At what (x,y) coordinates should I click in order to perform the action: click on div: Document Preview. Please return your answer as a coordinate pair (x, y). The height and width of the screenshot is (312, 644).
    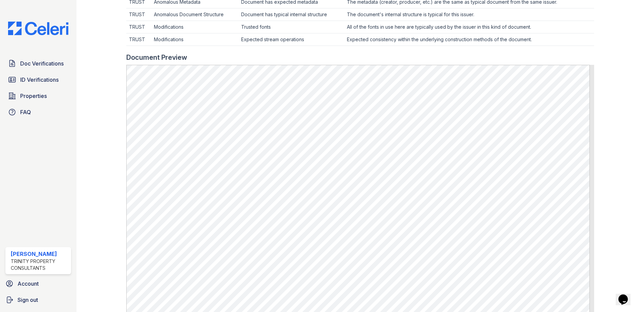
    Looking at the image, I should click on (157, 57).